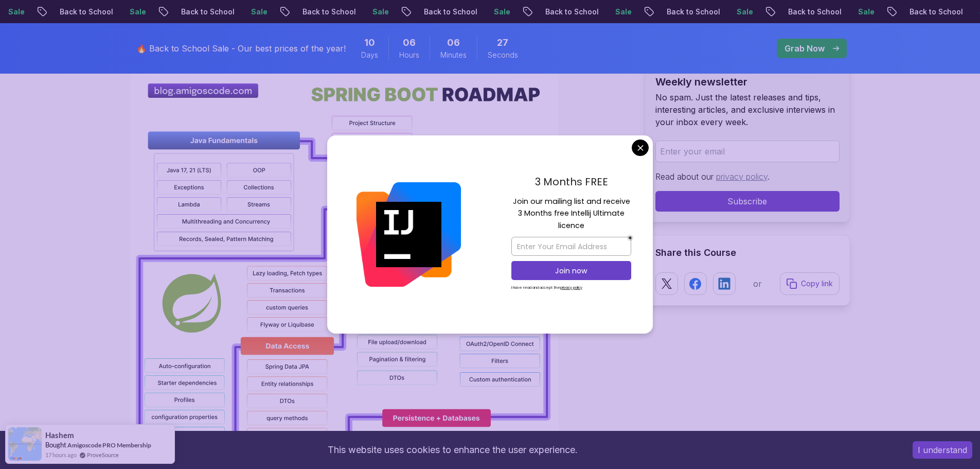  Describe the element at coordinates (56, 445) in the screenshot. I see `span: Bought` at that location.